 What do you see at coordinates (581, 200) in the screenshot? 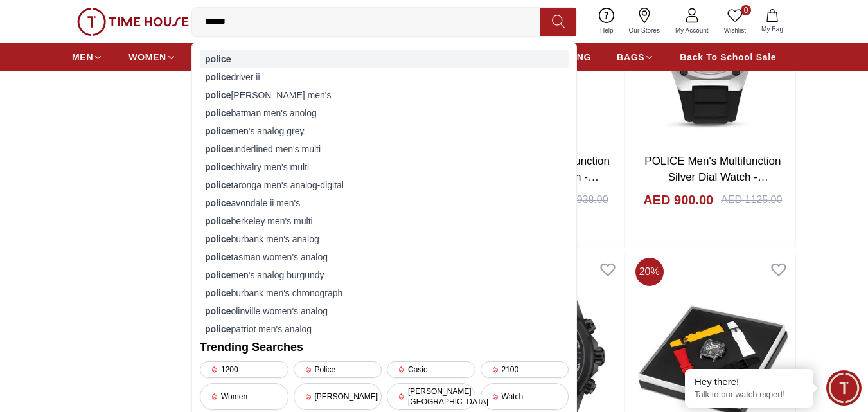
I see `div: AED 938.00` at bounding box center [581, 200].